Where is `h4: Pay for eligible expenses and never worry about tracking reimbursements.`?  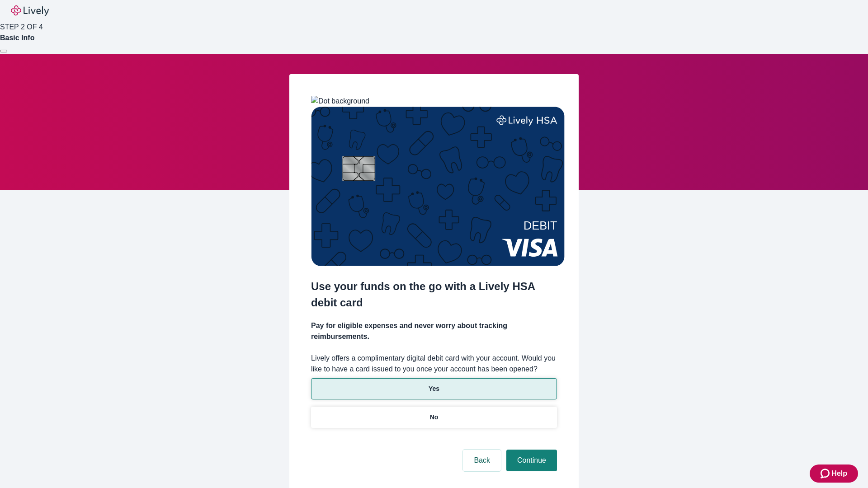
h4: Pay for eligible expenses and never worry about tracking reimbursements. is located at coordinates (434, 331).